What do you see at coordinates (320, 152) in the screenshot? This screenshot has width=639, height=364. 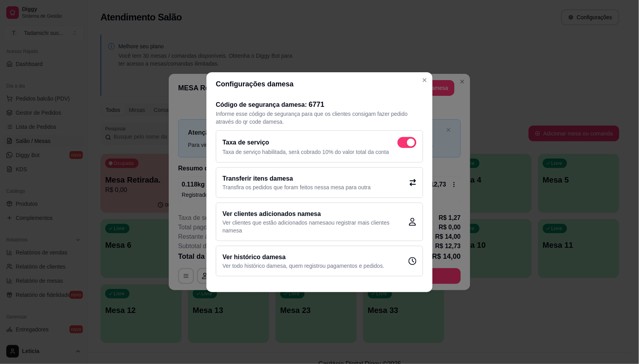 I see `p: Taxa de serviço habilitada, será cobrado 10% do valor total da conta` at bounding box center [320, 152].